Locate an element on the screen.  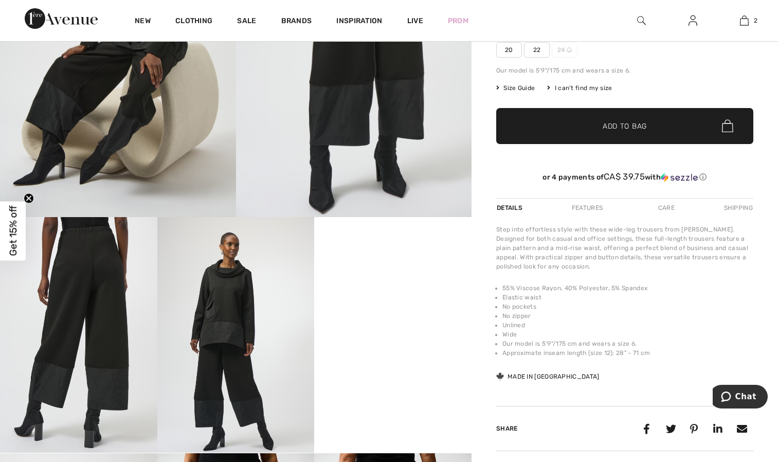
video: Your browser does not support the video tag. is located at coordinates (393, 256).